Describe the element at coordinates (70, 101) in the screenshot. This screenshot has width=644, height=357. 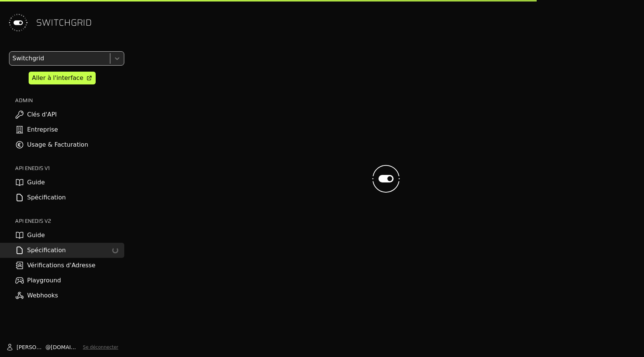
I see `h2: ADMIN` at that location.